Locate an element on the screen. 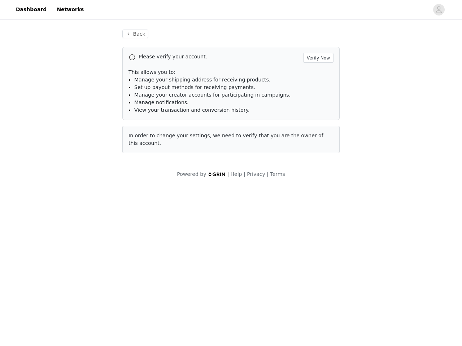  a: Terms is located at coordinates (277, 174).